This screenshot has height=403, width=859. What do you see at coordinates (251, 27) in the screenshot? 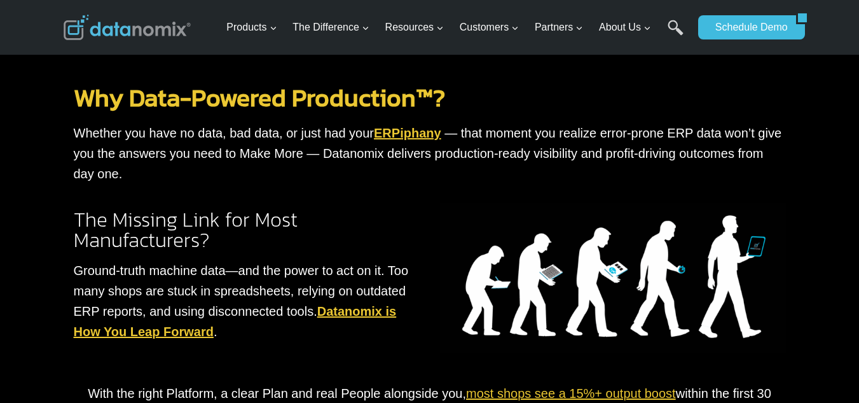
I see `span: Products` at bounding box center [251, 27].